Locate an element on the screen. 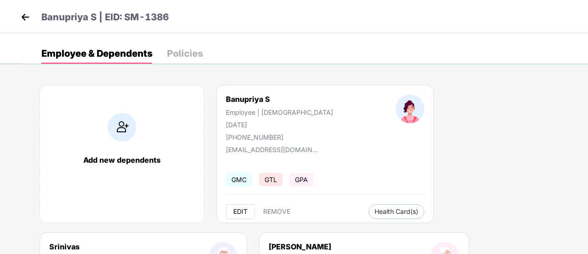 This screenshot has width=588, height=254. img: addIcon is located at coordinates (122, 127).